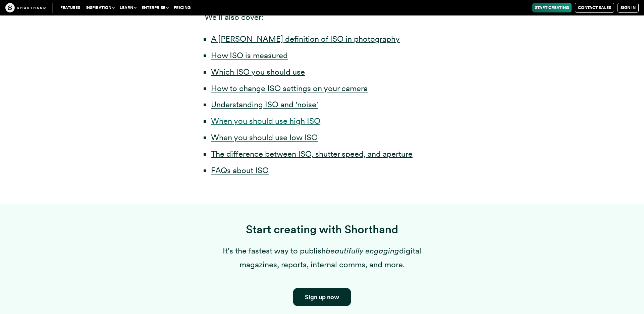 Image resolution: width=644 pixels, height=314 pixels. Describe the element at coordinates (289, 88) in the screenshot. I see `a: How to change ISO settings on your camera` at that location.